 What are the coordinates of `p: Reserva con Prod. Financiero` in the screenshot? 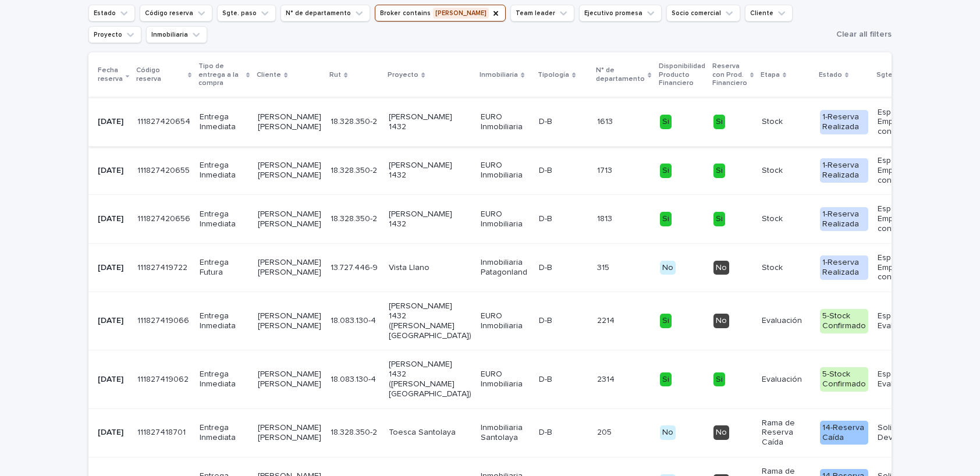 It's located at (730, 75).